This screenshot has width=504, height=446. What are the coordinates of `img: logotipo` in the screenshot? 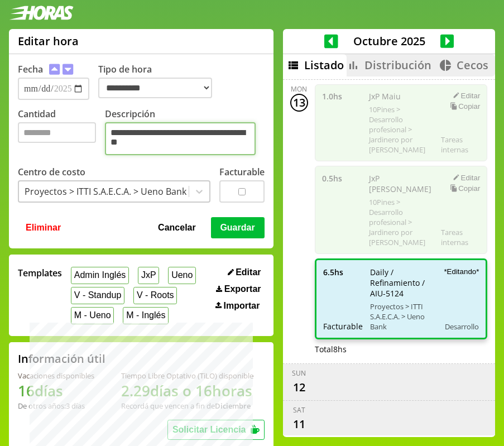 It's located at (41, 13).